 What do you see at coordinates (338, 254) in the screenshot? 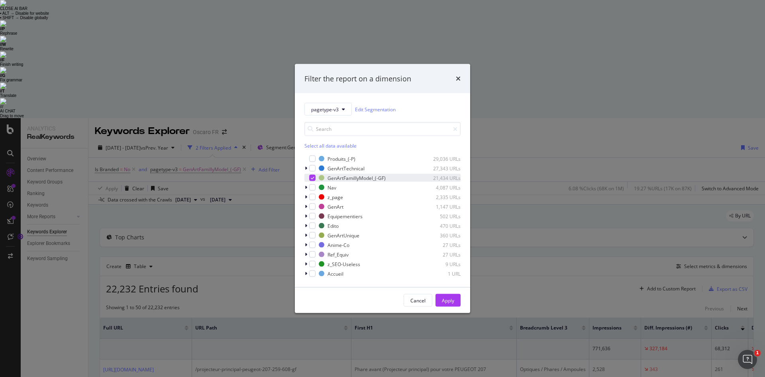
I see `div: Ref_Equiv` at bounding box center [338, 254].